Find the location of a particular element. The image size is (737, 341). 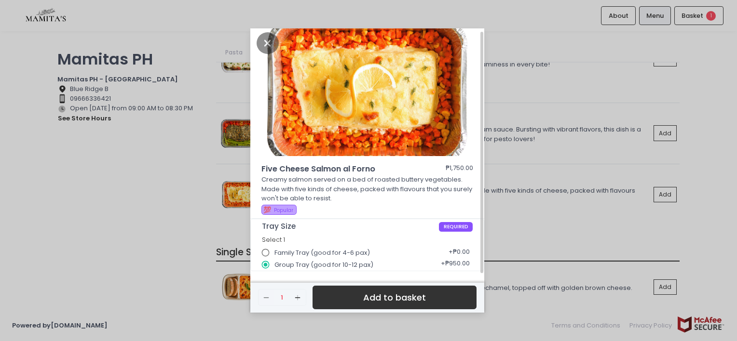

img: Five Cheese Salmon al Forno is located at coordinates (367, 91).